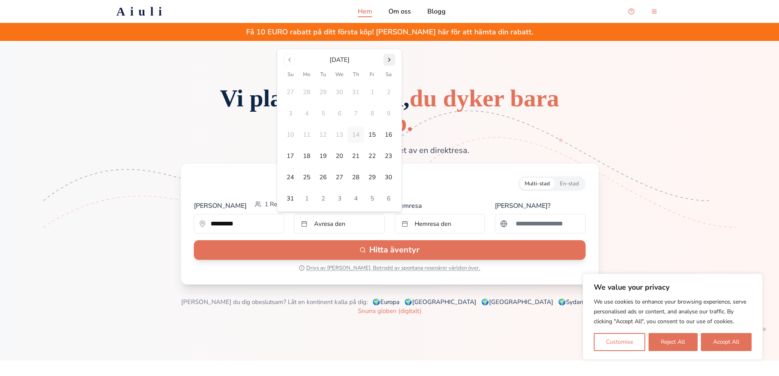  I want to click on button: 30, so click(389, 177).